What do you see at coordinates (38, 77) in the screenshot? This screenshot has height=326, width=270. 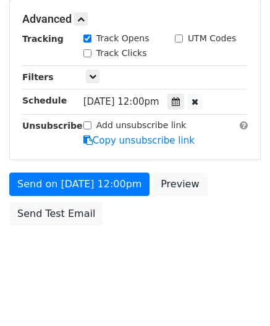 I see `strong: Filters` at bounding box center [38, 77].